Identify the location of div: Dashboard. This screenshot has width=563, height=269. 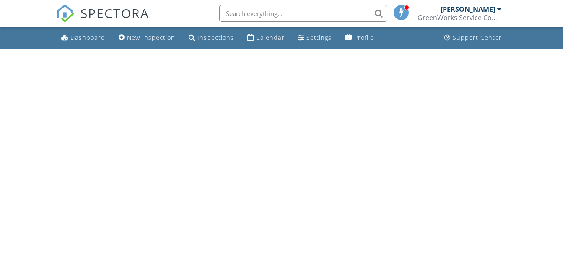
(88, 37).